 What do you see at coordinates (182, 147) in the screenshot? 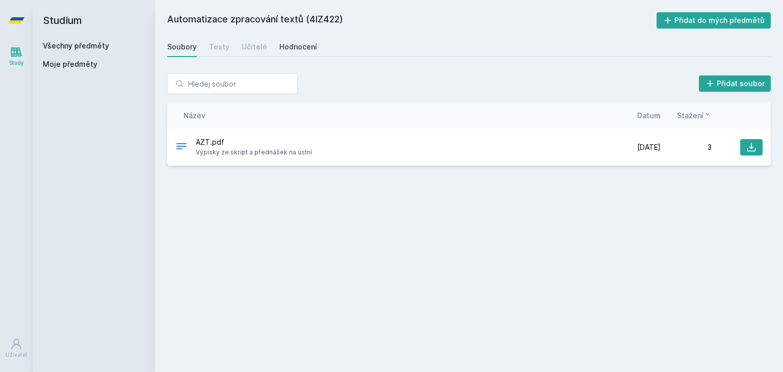
I see `div: PDF` at bounding box center [182, 147].